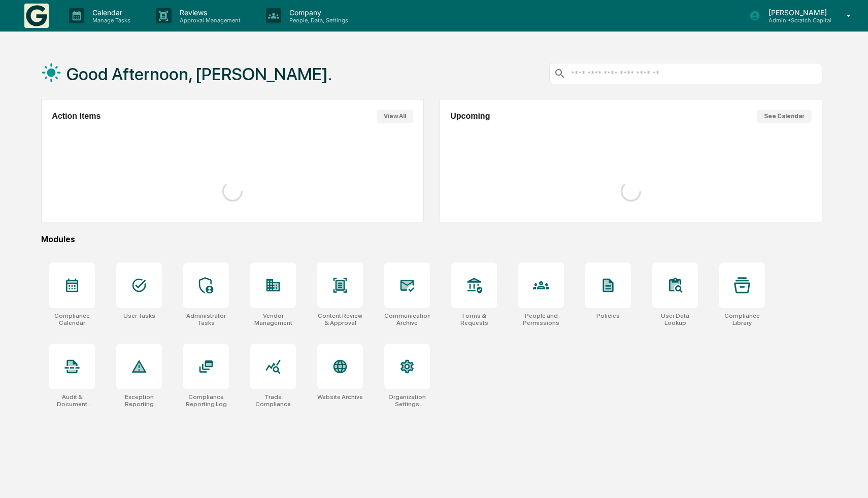 The height and width of the screenshot is (498, 868). Describe the element at coordinates (273, 401) in the screenshot. I see `div: Trade Compliance` at that location.